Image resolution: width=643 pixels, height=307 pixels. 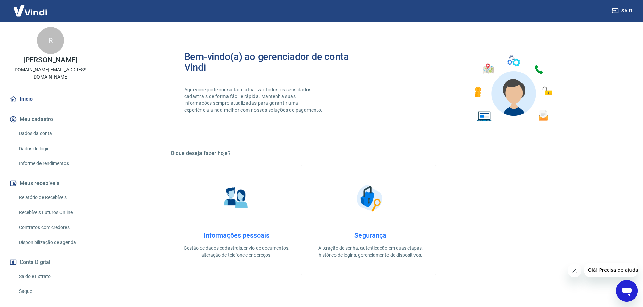 What do you see at coordinates (254, 100) in the screenshot?
I see `p: Aqui você pode consultar e atualizar todos os seus dados cadastrais de forma fácil e rápida. Mant...` at bounding box center [254, 100].